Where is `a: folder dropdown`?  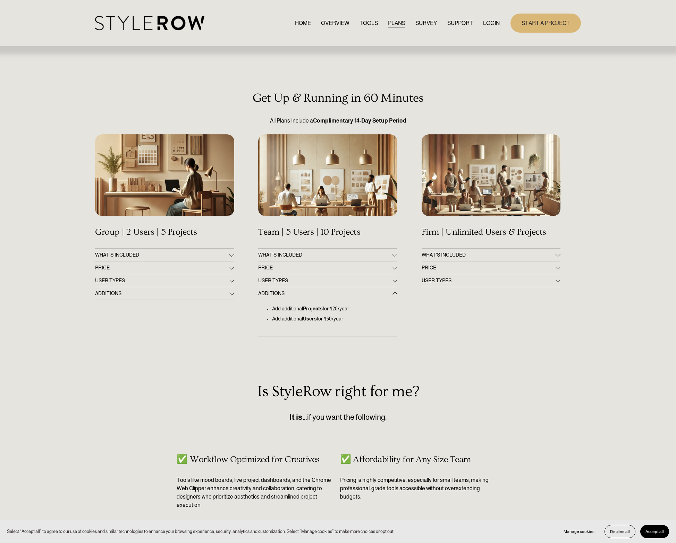 a: folder dropdown is located at coordinates (460, 23).